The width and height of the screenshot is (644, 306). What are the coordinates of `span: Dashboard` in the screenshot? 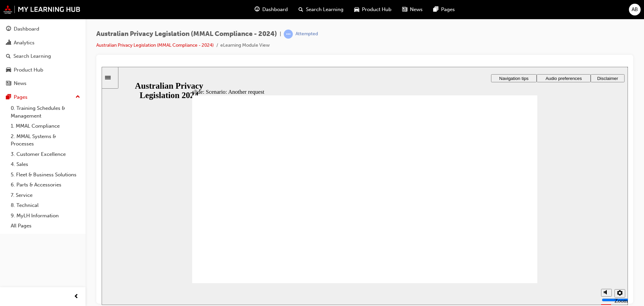 It's located at (275, 9).